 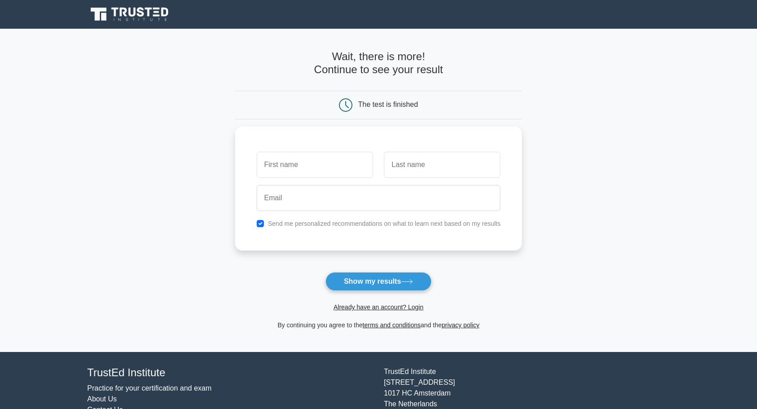 What do you see at coordinates (388, 104) in the screenshot?
I see `div: The test is finished` at bounding box center [388, 104].